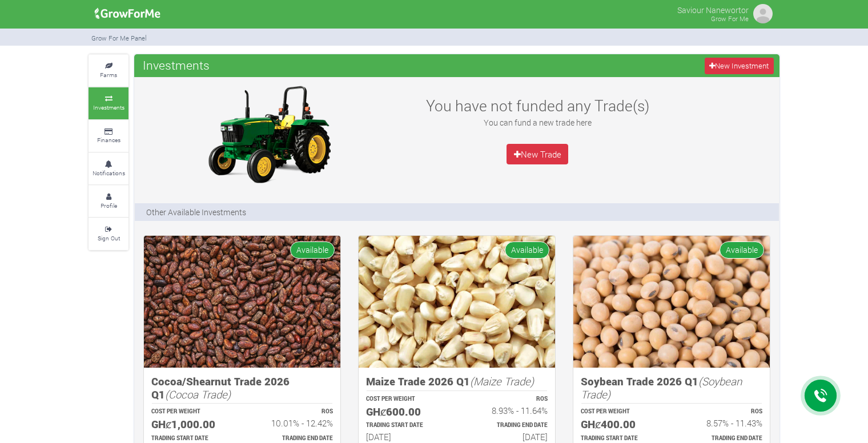 Image resolution: width=868 pixels, height=443 pixels. What do you see at coordinates (672, 388) in the screenshot?
I see `h5: Soybean Trade 2026 Q1` at bounding box center [672, 388].